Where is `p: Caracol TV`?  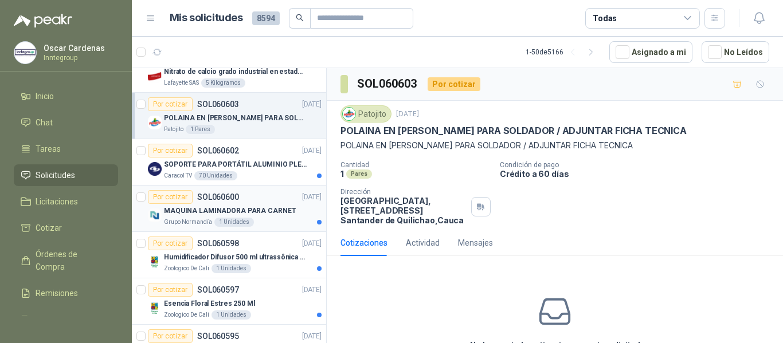
p: Caracol TV is located at coordinates (178, 176).